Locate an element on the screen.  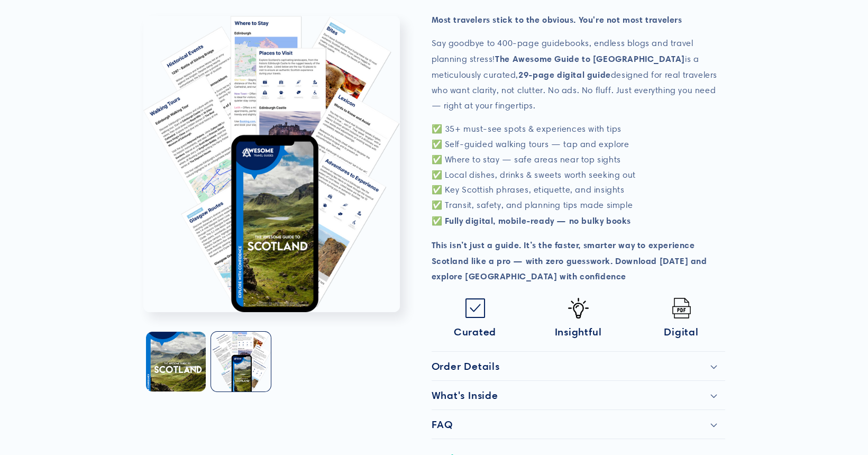
button: Load image 2 in gallery view is located at coordinates (241, 361).